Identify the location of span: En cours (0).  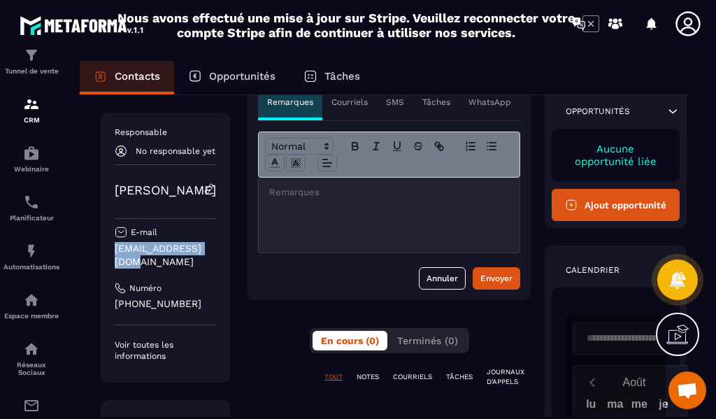
(349, 340).